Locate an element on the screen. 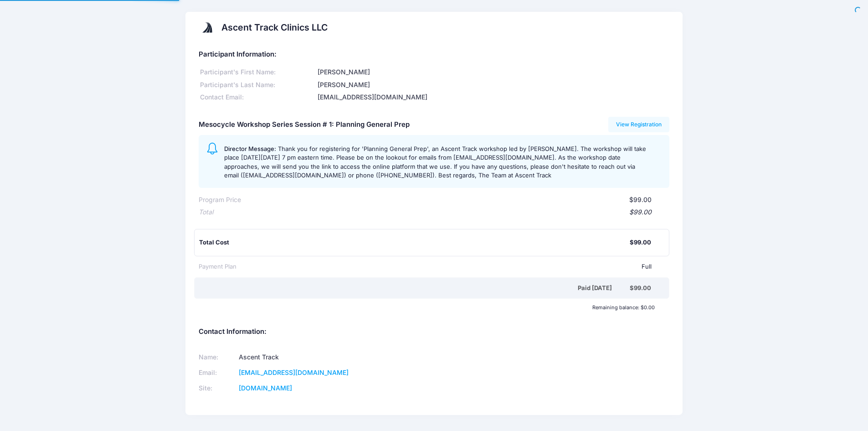  a: View Registration is located at coordinates (639, 124).